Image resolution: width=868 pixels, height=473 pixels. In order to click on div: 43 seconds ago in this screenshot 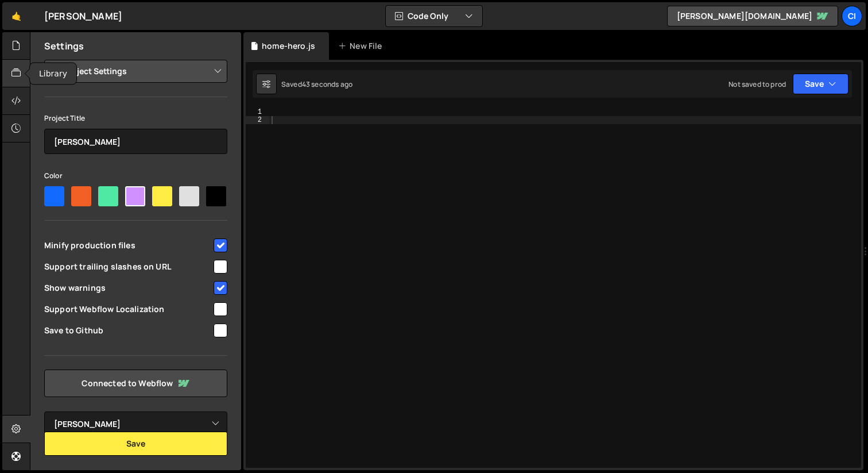, I will do `click(328, 84)`.